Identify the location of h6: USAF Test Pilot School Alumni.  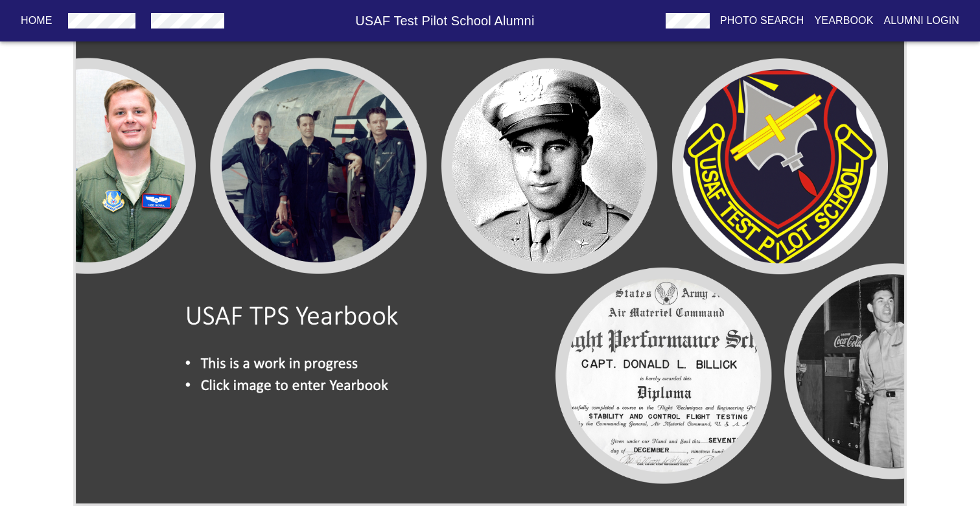
(445, 21).